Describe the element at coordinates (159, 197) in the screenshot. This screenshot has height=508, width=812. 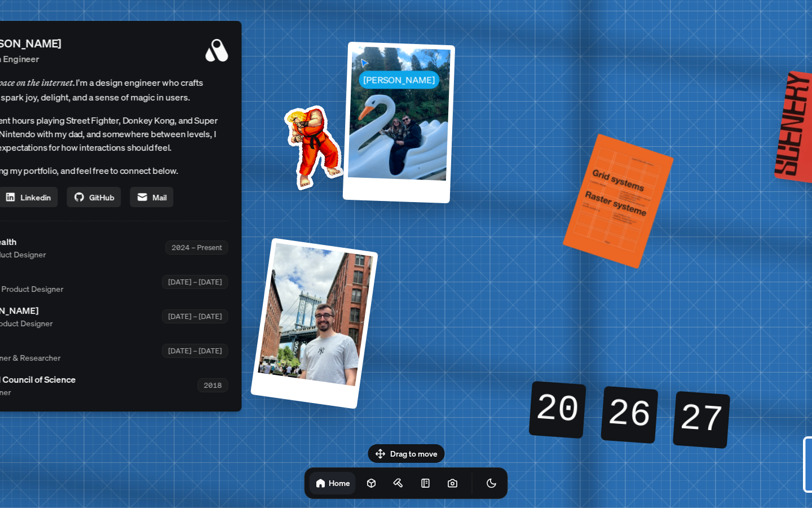
I see `span: Mail` at that location.